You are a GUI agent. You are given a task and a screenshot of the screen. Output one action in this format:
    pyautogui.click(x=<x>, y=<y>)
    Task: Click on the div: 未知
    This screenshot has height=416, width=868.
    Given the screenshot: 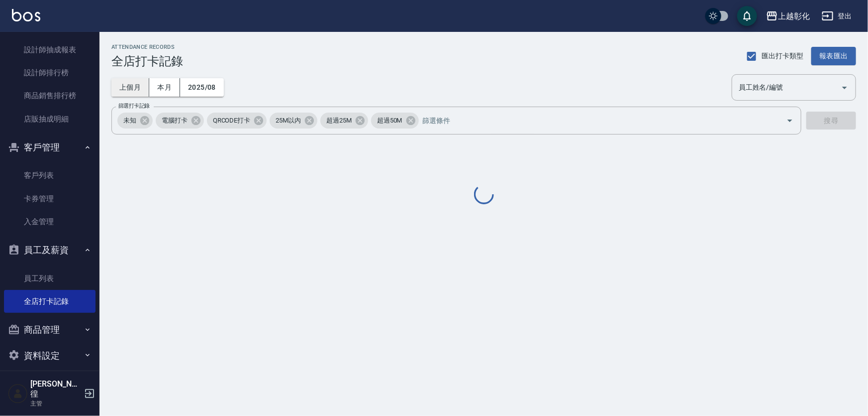 What is the action you would take?
    pyautogui.click(x=135, y=120)
    